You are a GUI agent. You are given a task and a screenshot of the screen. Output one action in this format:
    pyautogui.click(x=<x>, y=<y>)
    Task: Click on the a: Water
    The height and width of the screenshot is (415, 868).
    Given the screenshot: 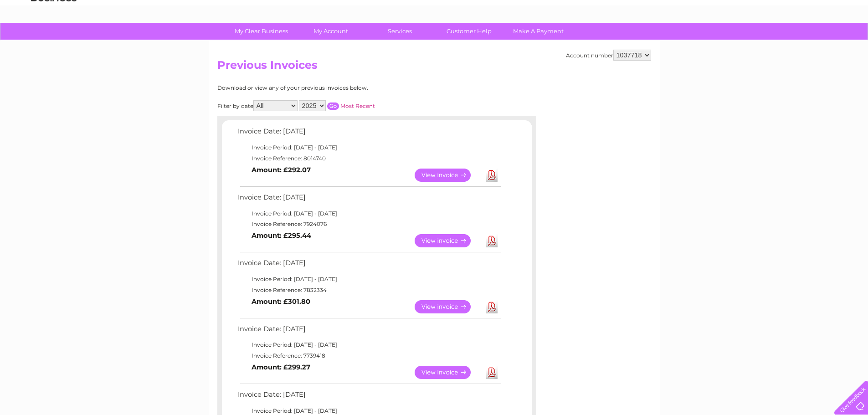 What is the action you would take?
    pyautogui.click(x=717, y=42)
    